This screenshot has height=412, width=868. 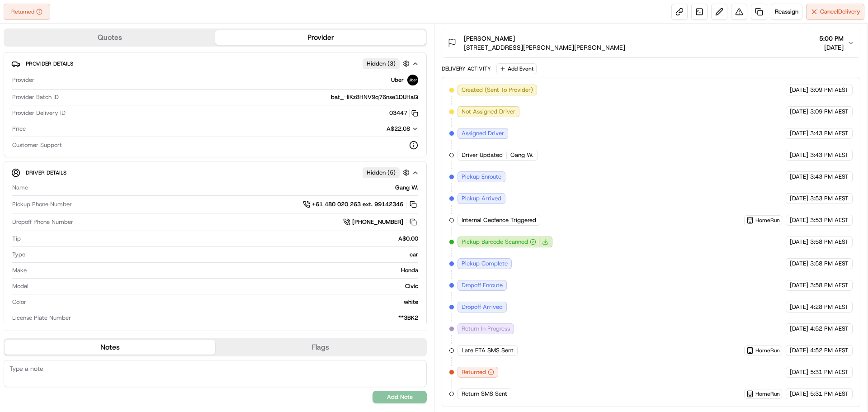 I want to click on div: Start new chat, so click(x=89, y=91).